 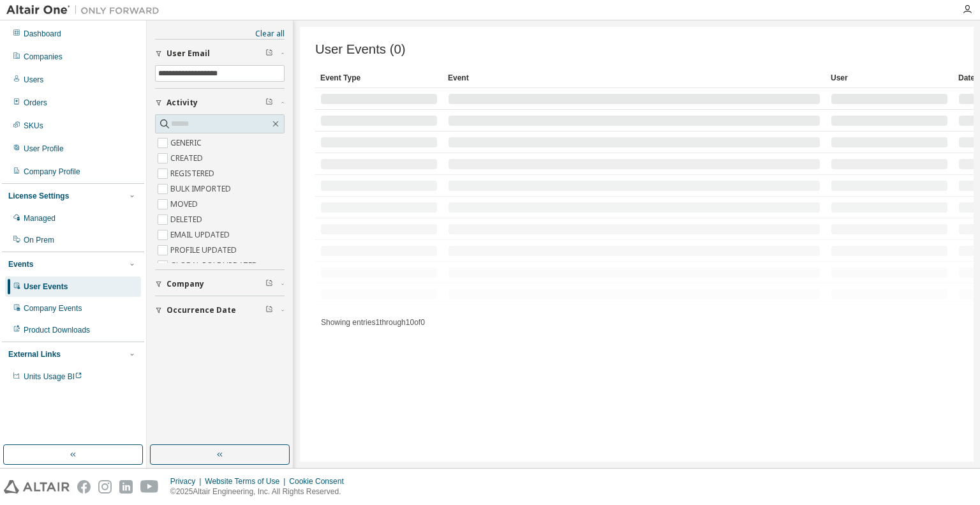 I want to click on div: Product Downloads, so click(x=57, y=330).